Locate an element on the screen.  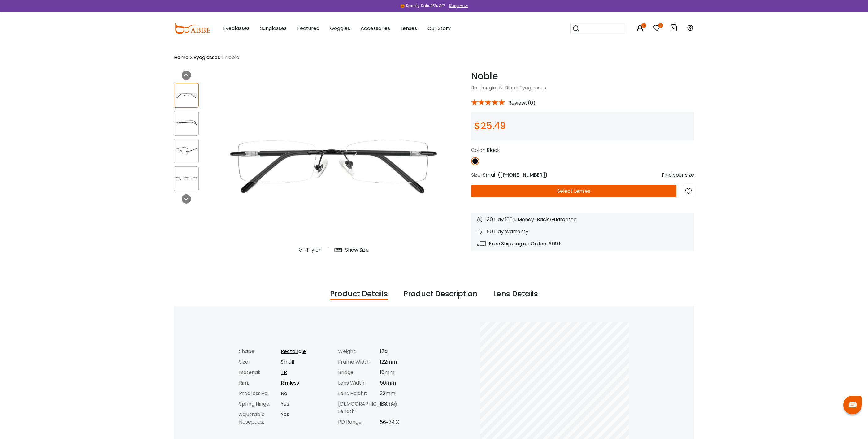
div: Frame Width: is located at coordinates (359, 362).